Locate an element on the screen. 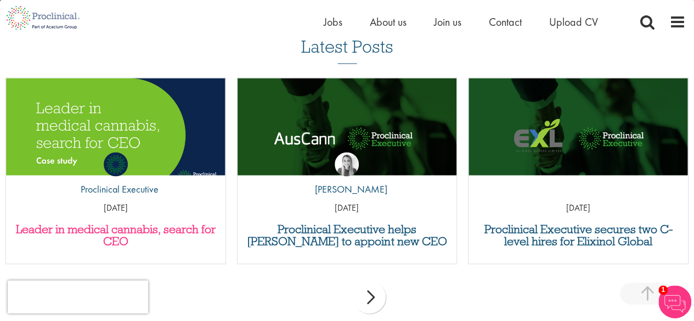 The width and height of the screenshot is (694, 321). h3: Proclinical Executive secures two C-level hires for Elixinol Global is located at coordinates (578, 235).